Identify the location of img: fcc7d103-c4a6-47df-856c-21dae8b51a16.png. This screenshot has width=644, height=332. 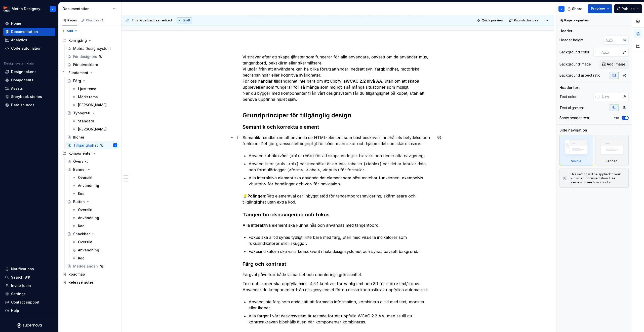
(7, 8).